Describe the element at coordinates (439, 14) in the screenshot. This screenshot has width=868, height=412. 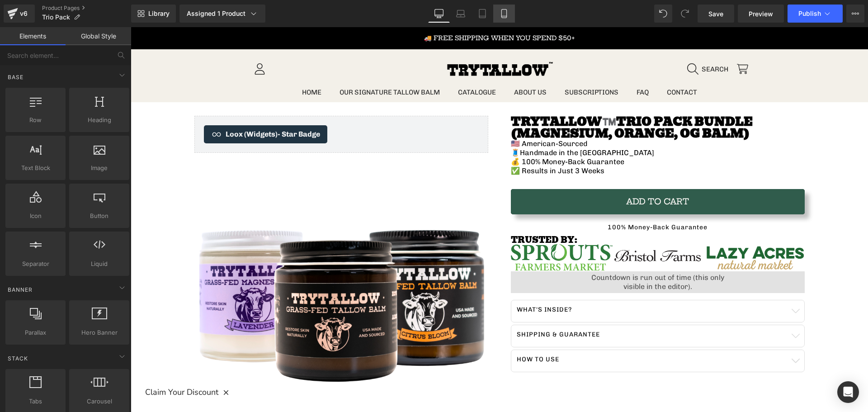
I see `a: Desktop` at that location.